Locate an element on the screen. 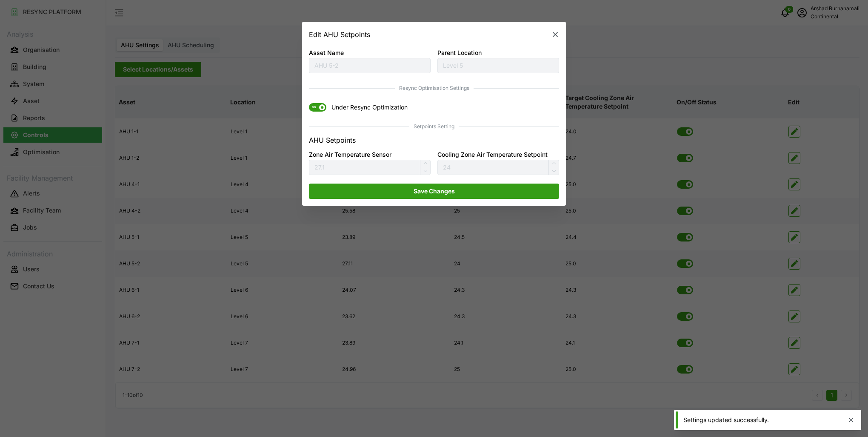 Image resolution: width=868 pixels, height=437 pixels. span: Resync Optimisation Settings is located at coordinates (434, 88).